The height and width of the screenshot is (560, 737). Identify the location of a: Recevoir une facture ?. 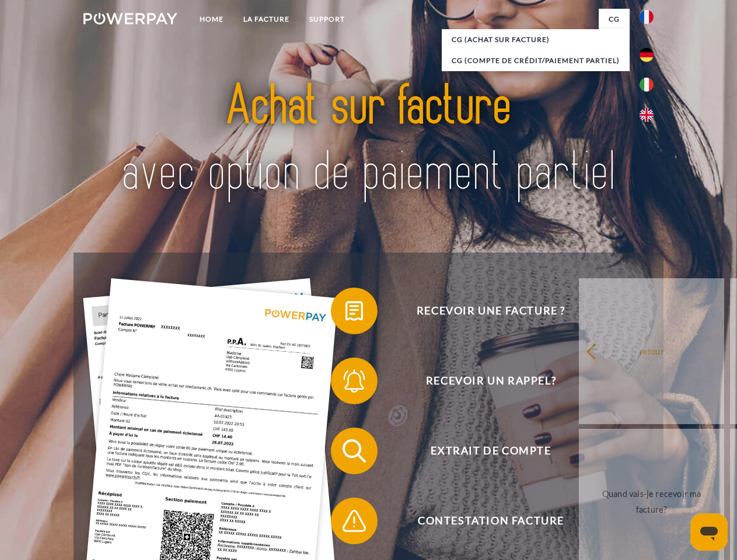
(482, 311).